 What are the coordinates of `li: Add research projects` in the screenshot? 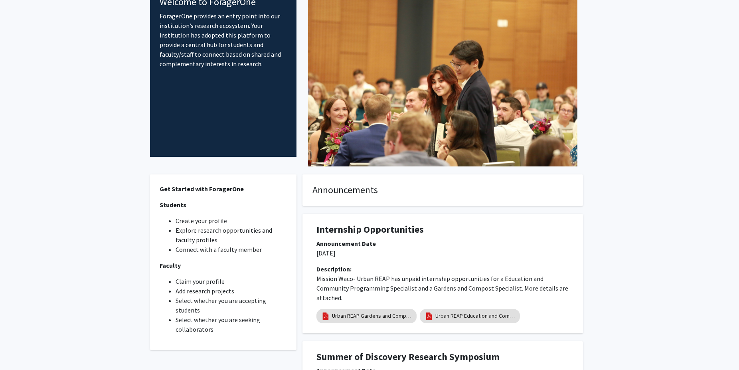 It's located at (231, 291).